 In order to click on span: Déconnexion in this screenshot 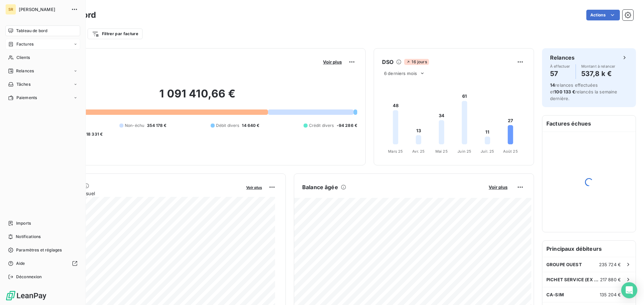, I will do `click(29, 277)`.